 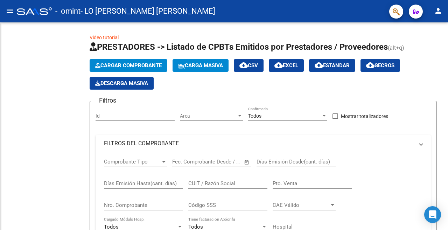 What do you see at coordinates (259, 144) in the screenshot?
I see `mat-panel-title: FILTROS DEL COMPROBANTE` at bounding box center [259, 144].